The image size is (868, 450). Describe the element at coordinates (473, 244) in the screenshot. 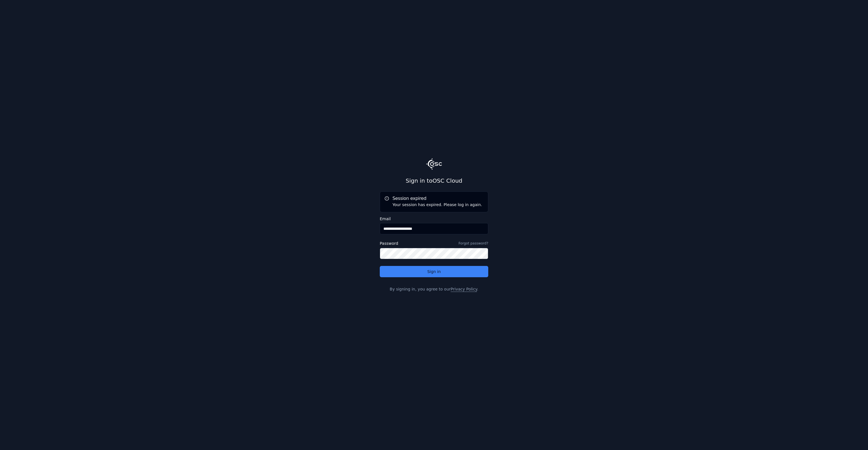

I see `a: Forgot password?` at that location.